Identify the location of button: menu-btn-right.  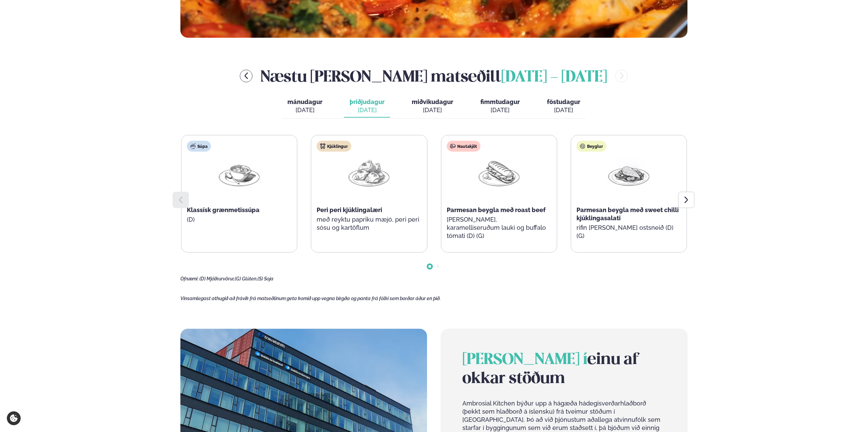
(622, 76).